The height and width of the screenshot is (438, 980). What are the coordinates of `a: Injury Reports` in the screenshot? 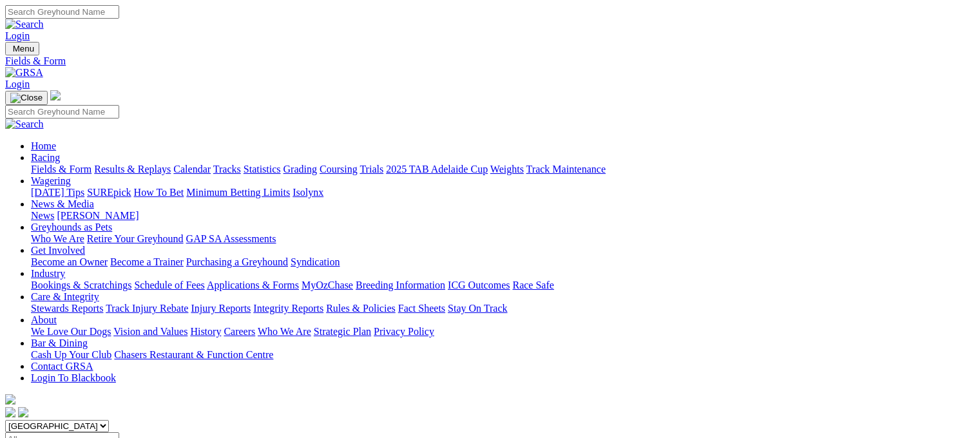 It's located at (220, 308).